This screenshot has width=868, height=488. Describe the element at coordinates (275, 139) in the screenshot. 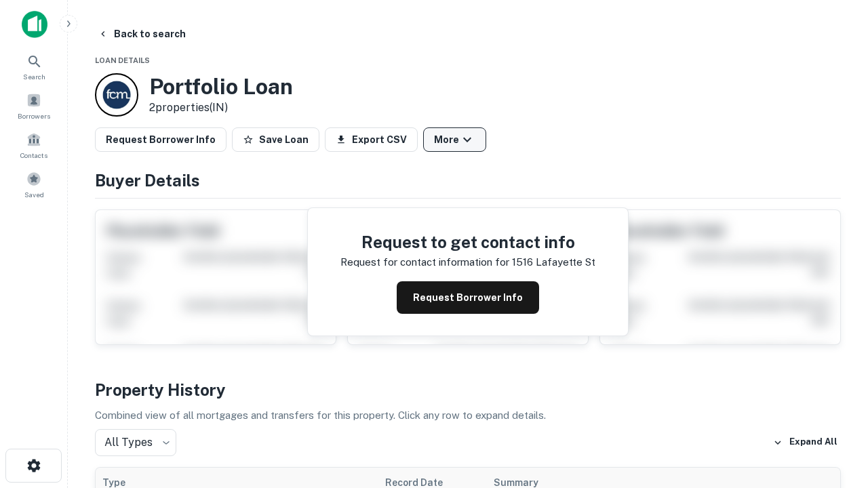

I see `button: Save Loan` at that location.